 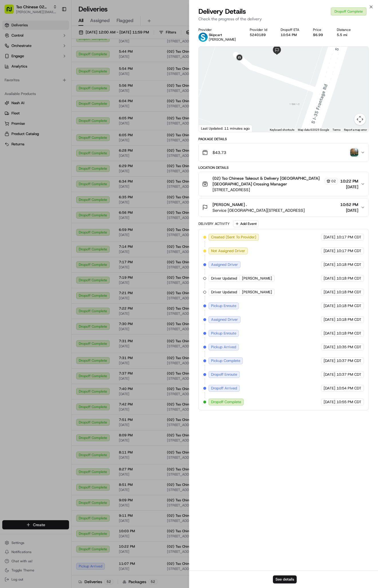 What do you see at coordinates (70, 131) in the screenshot?
I see `a: 💻API Documentation` at bounding box center [70, 131].